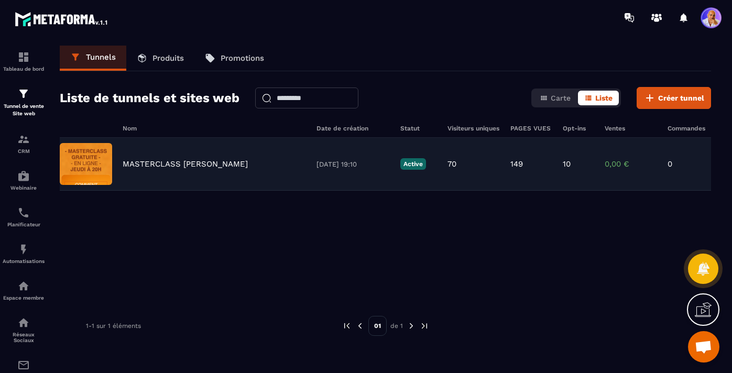  I want to click on a: automationsautomationsEspace membre, so click(24, 290).